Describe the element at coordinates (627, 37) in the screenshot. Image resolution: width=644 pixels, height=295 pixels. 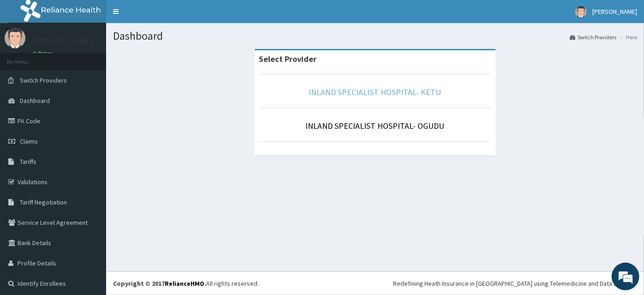
I see `li: Here` at that location.